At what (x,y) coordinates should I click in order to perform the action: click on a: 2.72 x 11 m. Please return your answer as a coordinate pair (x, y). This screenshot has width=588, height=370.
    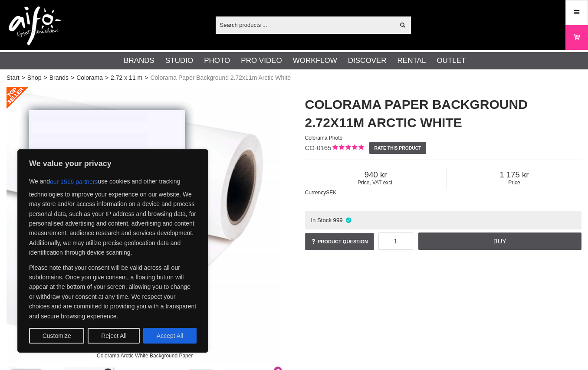
    Looking at the image, I should click on (126, 78).